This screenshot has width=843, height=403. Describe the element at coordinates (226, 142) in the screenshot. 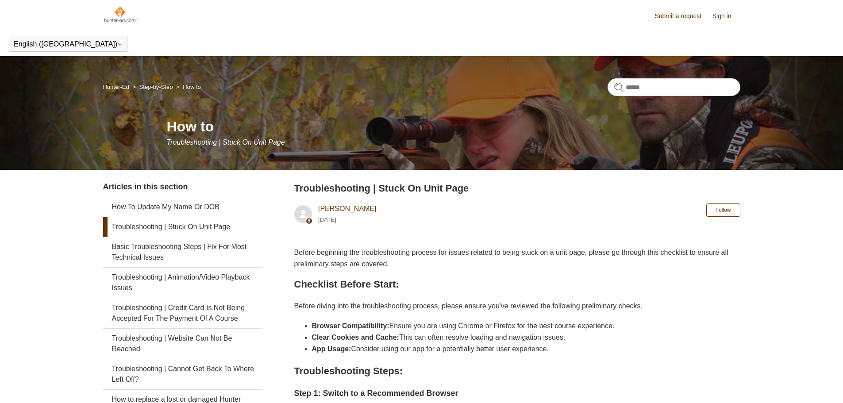

I see `span: Troubleshooting | Stuck On Unit Page` at that location.